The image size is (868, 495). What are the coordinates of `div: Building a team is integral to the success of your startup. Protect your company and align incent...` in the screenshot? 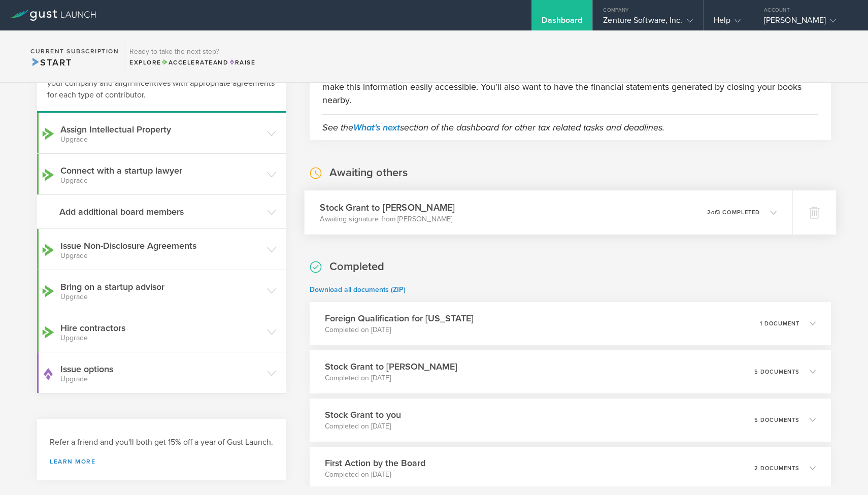 It's located at (162, 85).